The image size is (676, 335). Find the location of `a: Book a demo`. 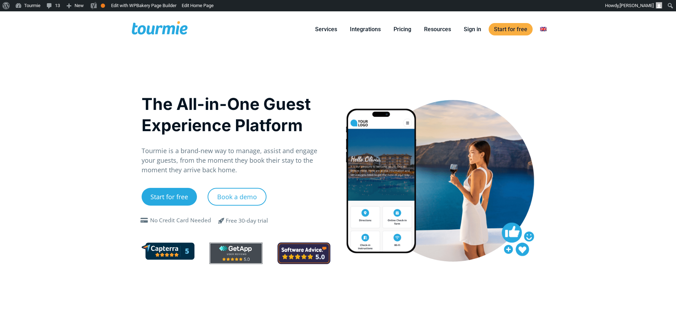

a: Book a demo is located at coordinates (237, 197).